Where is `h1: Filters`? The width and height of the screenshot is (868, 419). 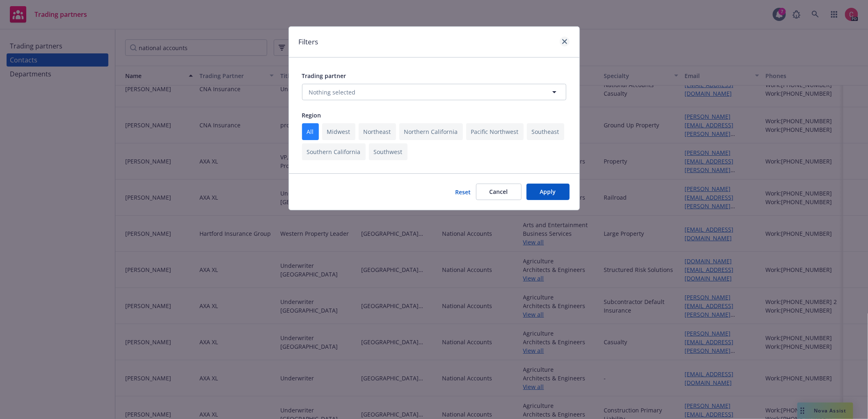 h1: Filters is located at coordinates (309, 41).